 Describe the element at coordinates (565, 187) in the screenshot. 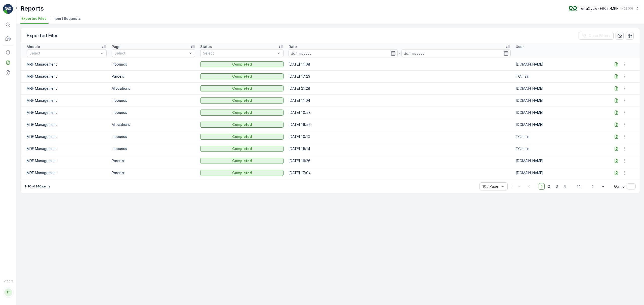

I see `span: 4` at that location.